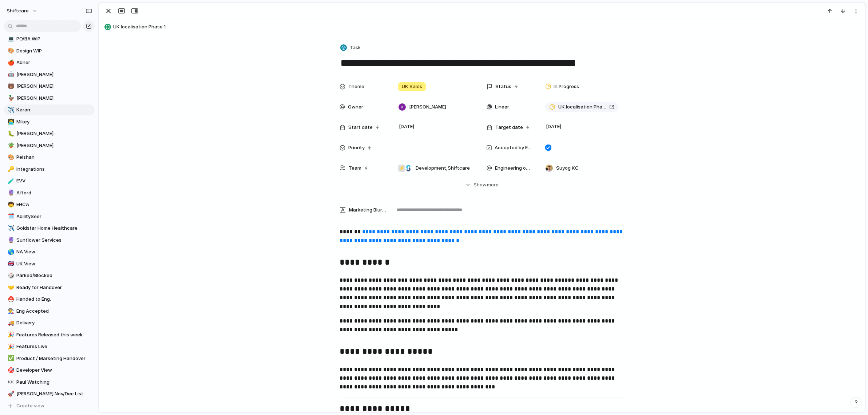 This screenshot has width=868, height=415. Describe the element at coordinates (49, 299) in the screenshot. I see `a: ⛑️Handed to Eng.` at that location.